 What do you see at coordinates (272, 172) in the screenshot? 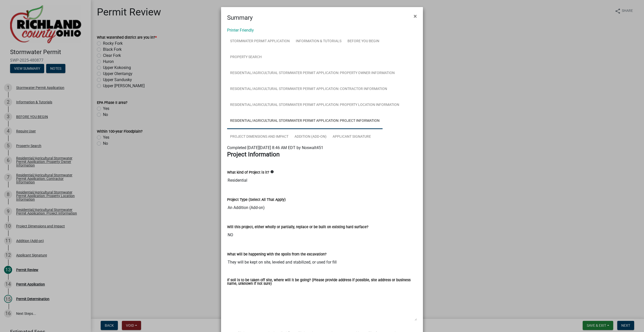
I see `i: info` at bounding box center [272, 172].